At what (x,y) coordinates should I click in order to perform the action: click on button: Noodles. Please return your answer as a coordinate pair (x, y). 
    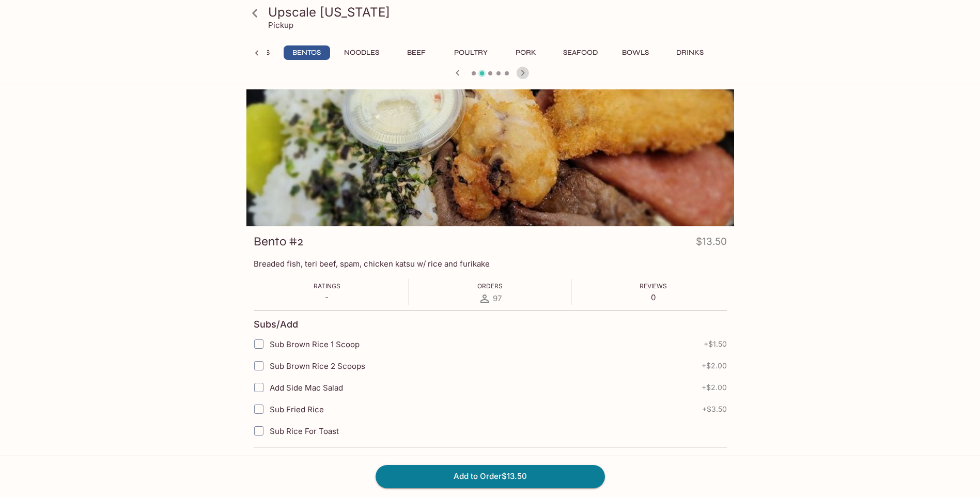
    Looking at the image, I should click on (362, 52).